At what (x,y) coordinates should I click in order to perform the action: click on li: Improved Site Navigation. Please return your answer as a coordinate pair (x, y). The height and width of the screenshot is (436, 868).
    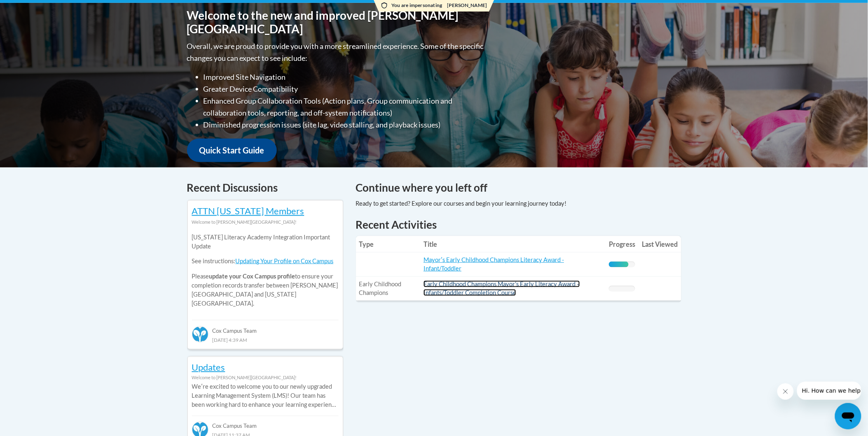
    Looking at the image, I should click on (344, 77).